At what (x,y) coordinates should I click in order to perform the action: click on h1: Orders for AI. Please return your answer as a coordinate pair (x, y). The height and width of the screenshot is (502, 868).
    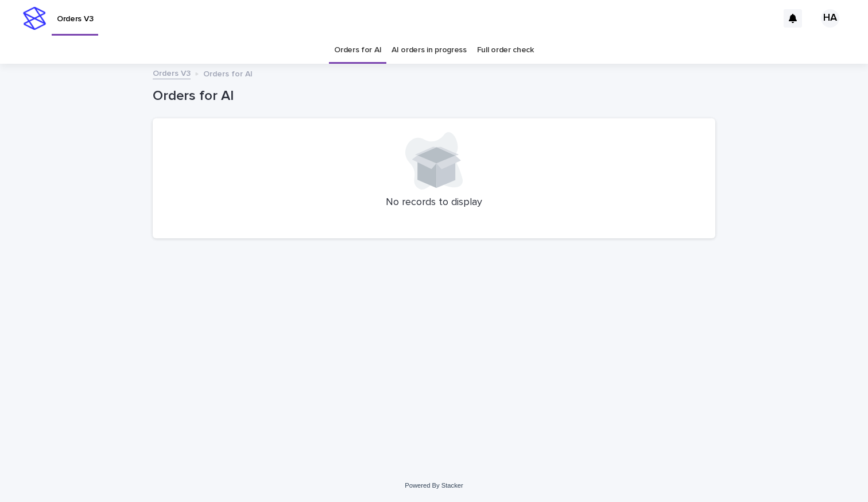
    Looking at the image, I should click on (434, 96).